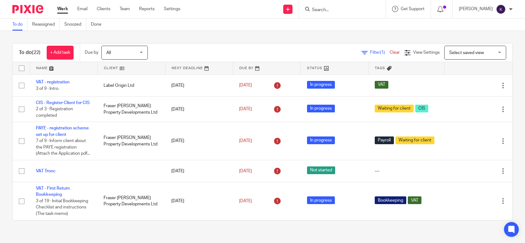 This screenshot has height=243, width=525. Describe the element at coordinates (47, 89) in the screenshot. I see `span: 3 of 9 · Intro` at that location.